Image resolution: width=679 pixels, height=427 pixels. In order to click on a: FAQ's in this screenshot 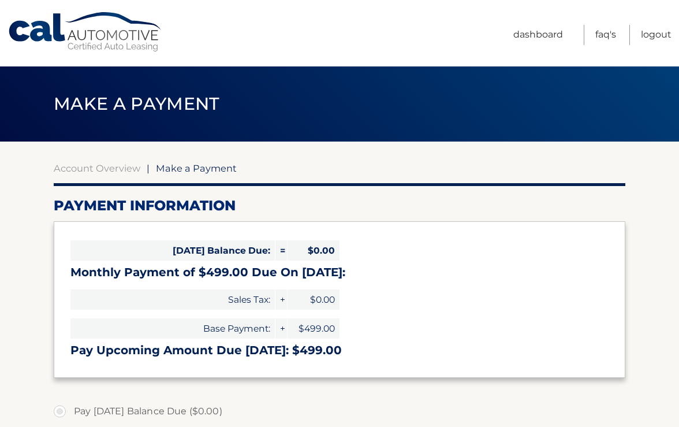, I will do `click(606, 35)`.